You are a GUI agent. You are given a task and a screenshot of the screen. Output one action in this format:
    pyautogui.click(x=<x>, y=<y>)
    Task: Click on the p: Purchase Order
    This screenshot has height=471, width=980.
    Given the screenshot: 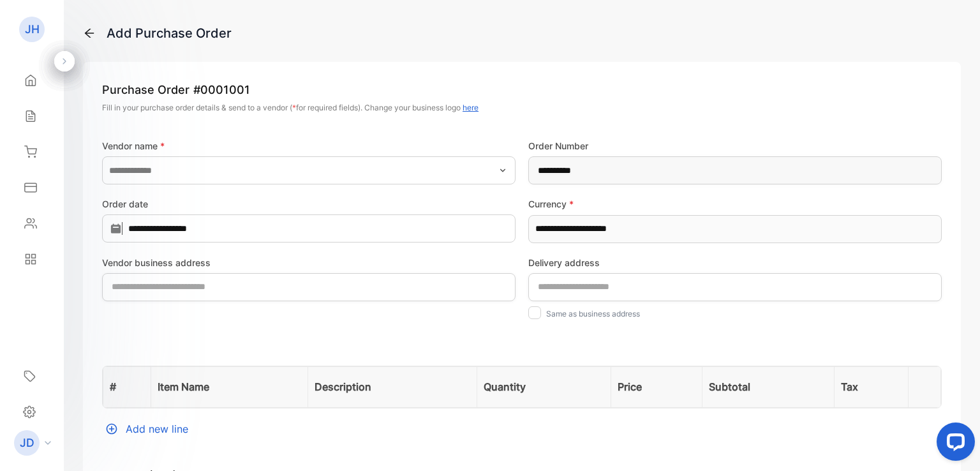 What is the action you would take?
    pyautogui.click(x=522, y=90)
    